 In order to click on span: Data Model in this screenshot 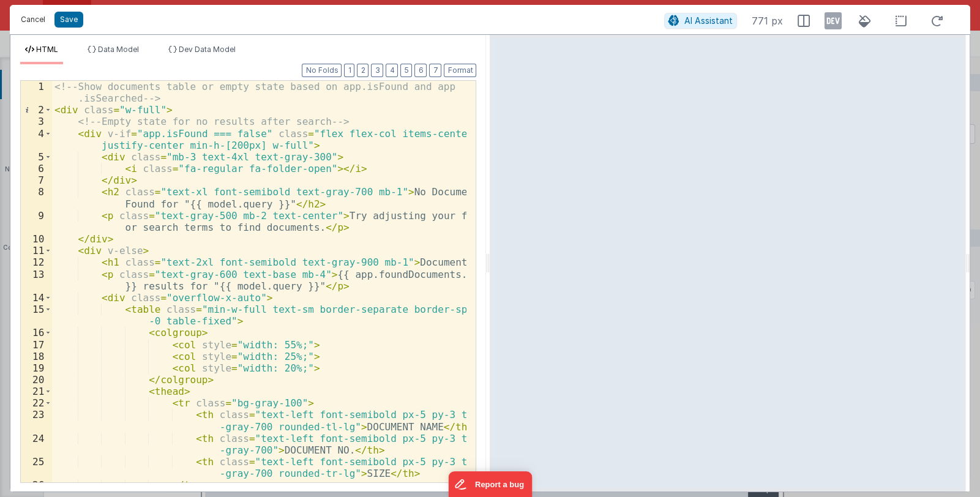, I will do `click(118, 49)`.